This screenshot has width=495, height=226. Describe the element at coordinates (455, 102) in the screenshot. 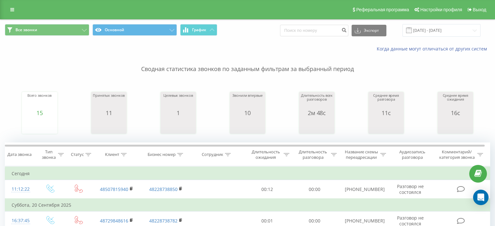

I see `div: Среднее время ожидания` at that location.